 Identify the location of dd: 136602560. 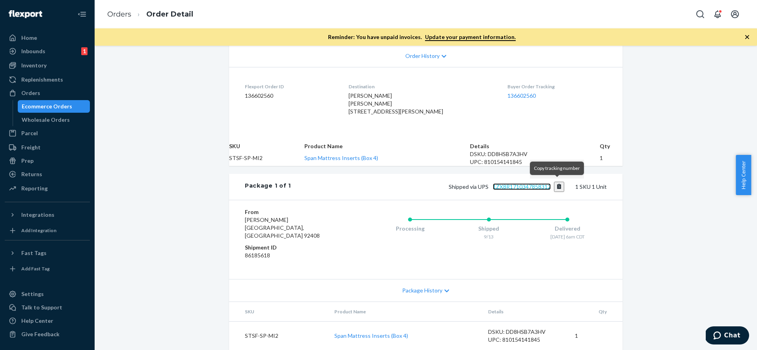
(290, 96).